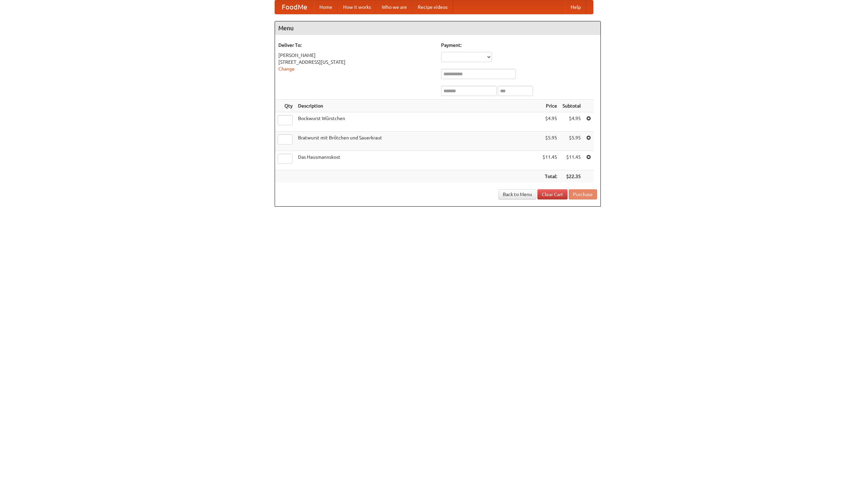 Image resolution: width=868 pixels, height=480 pixels. Describe the element at coordinates (572, 176) in the screenshot. I see `th: $22.35` at that location.